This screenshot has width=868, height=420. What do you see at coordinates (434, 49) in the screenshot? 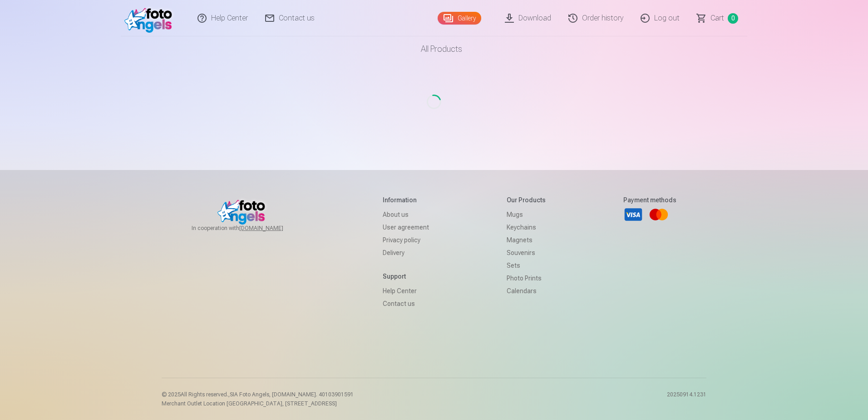
I see `a: All products` at bounding box center [434, 49].